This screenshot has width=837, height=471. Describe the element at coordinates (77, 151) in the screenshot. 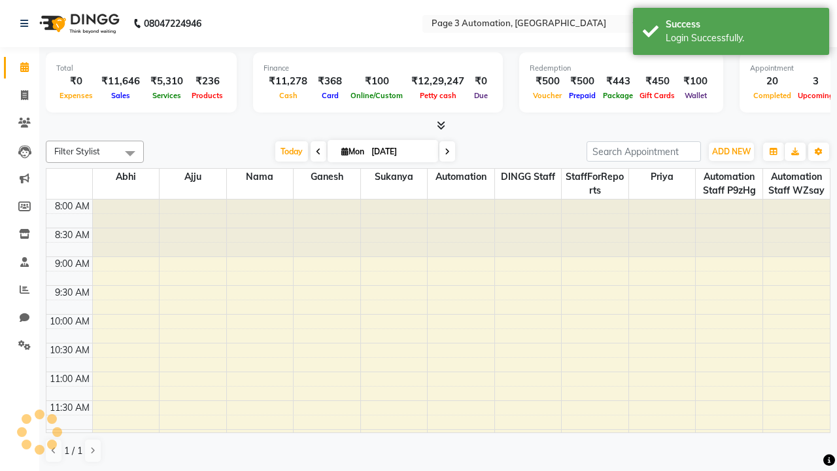

I see `span: Filter Stylist` at that location.